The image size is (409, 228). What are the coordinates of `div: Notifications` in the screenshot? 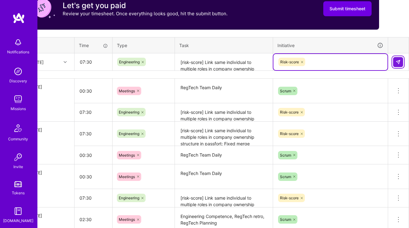 It's located at (18, 52).